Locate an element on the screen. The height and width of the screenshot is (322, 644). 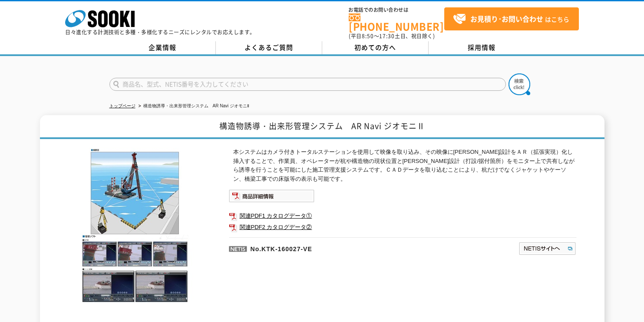
a: 商品詳細情報システム is located at coordinates (271, 197).